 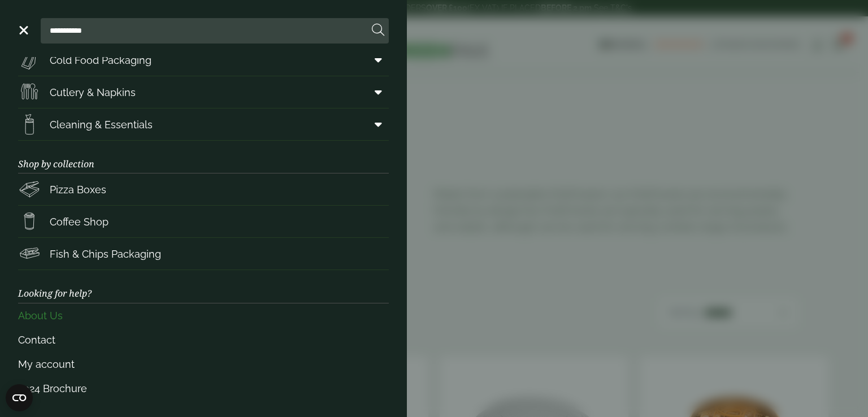 What do you see at coordinates (19, 398) in the screenshot?
I see `button: Open CMP widget` at bounding box center [19, 398].